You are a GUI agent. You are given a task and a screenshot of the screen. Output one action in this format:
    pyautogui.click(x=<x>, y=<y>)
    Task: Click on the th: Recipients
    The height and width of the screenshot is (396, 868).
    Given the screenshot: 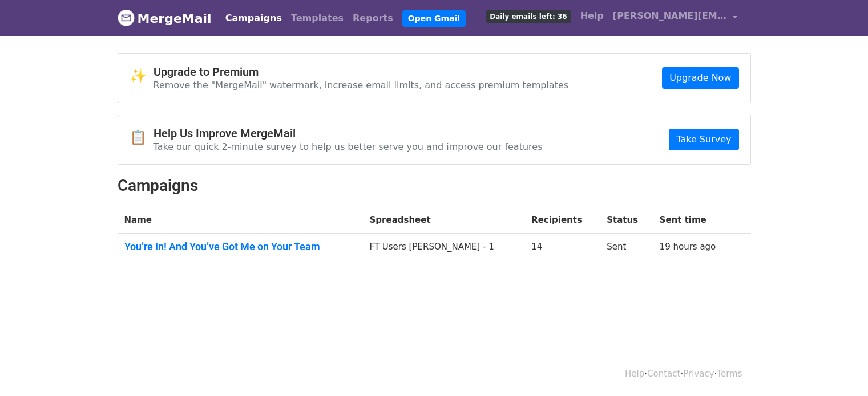 What is the action you would take?
    pyautogui.click(x=562, y=220)
    